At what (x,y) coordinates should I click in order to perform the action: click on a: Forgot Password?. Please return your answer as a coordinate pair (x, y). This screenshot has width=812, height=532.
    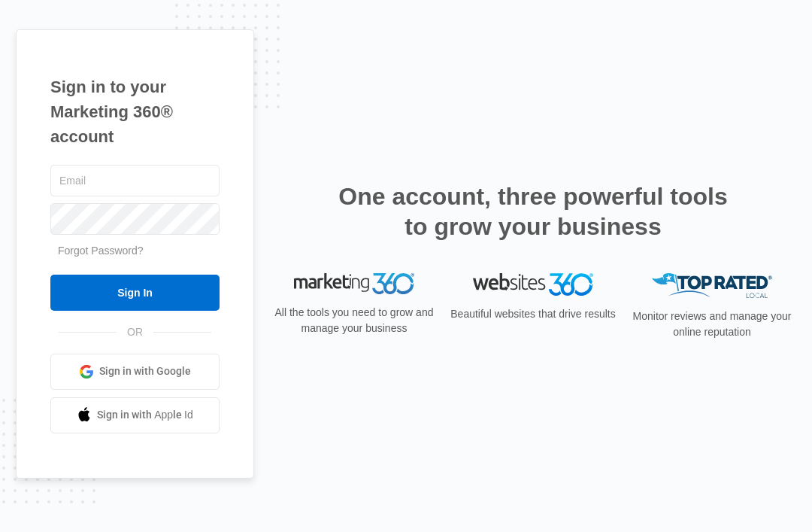
    Looking at the image, I should click on (101, 250).